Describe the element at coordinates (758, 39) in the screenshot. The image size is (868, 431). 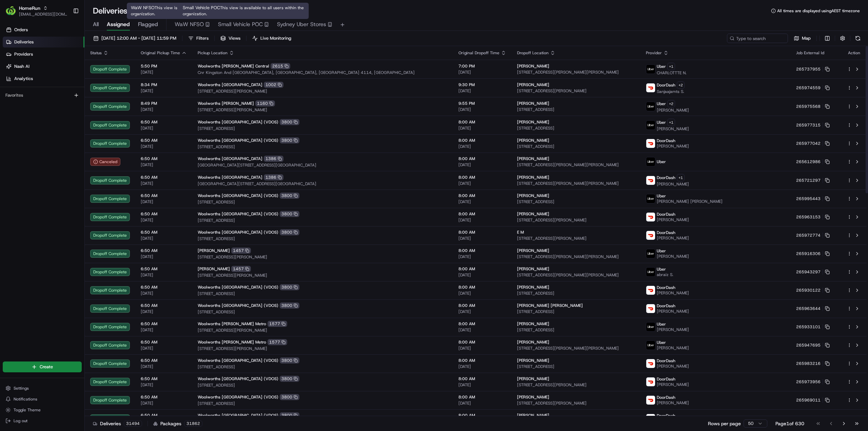
I see `input: Type to search` at that location.